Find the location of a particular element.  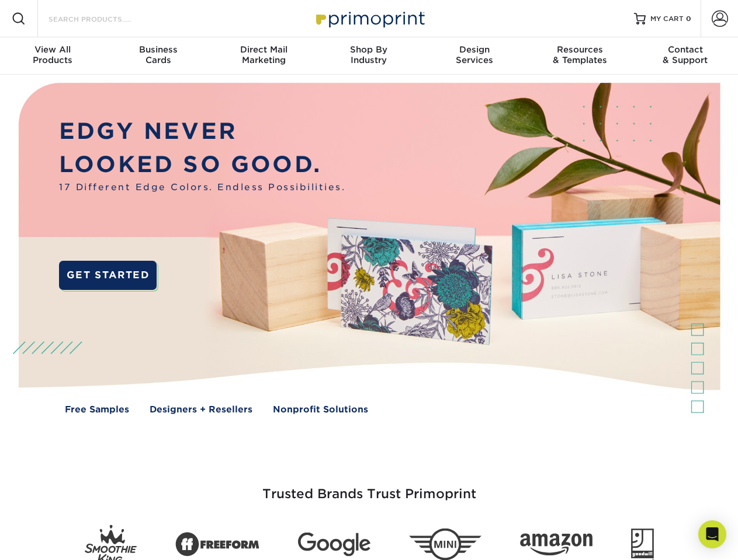

div: & Support is located at coordinates (685, 54).